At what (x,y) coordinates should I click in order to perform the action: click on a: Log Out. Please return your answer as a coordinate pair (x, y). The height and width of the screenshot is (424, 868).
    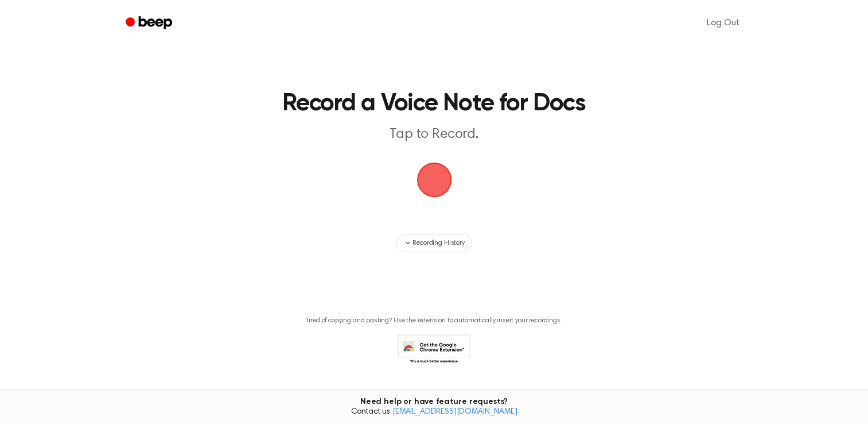
    Looking at the image, I should click on (723, 23).